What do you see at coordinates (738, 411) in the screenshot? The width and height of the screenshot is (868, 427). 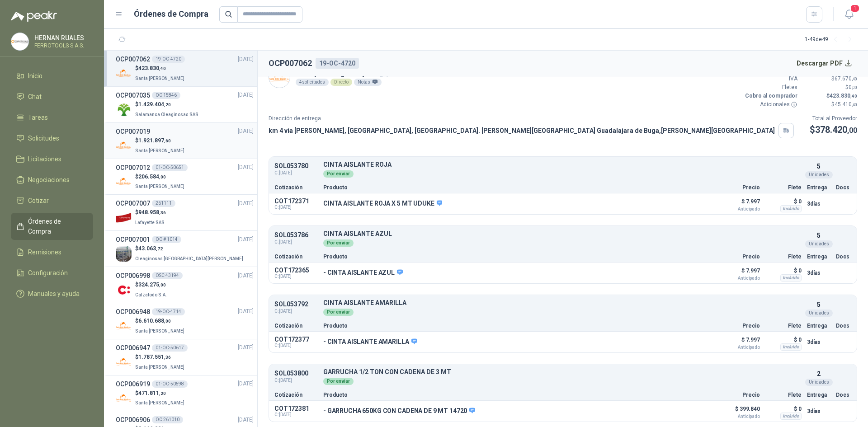 I see `p: $ 399.840` at bounding box center [738, 411].